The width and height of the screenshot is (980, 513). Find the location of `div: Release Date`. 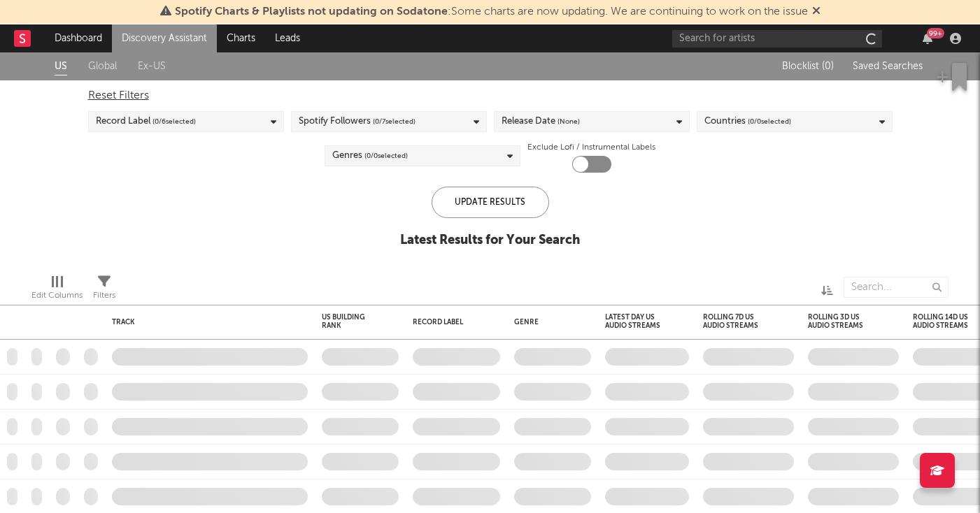

div: Release Date is located at coordinates (541, 122).